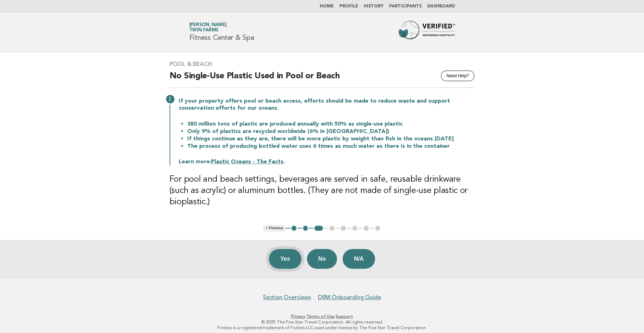 Image resolution: width=644 pixels, height=333 pixels. What do you see at coordinates (457, 76) in the screenshot?
I see `button: Need Help?` at bounding box center [457, 76].